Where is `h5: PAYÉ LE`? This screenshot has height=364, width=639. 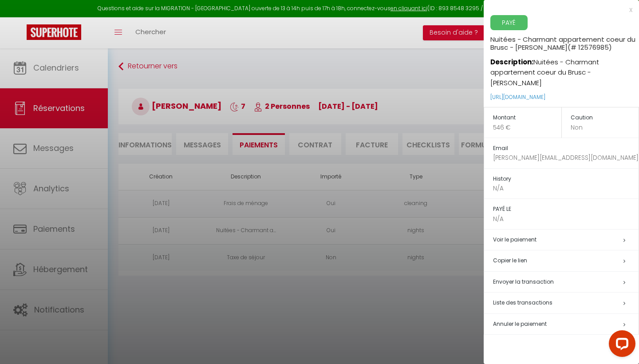 h5: PAYÉ LE is located at coordinates (566, 209).